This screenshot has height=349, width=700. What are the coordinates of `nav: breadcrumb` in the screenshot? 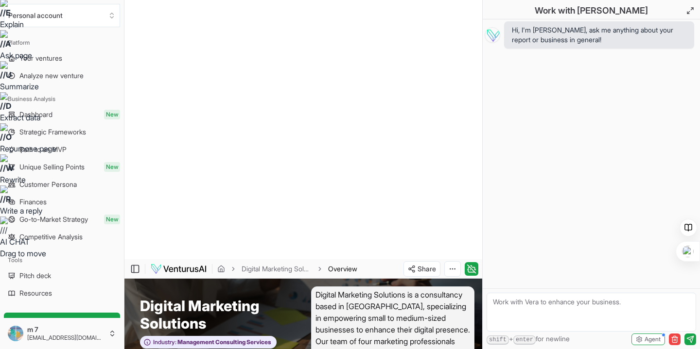 It's located at (287, 269).